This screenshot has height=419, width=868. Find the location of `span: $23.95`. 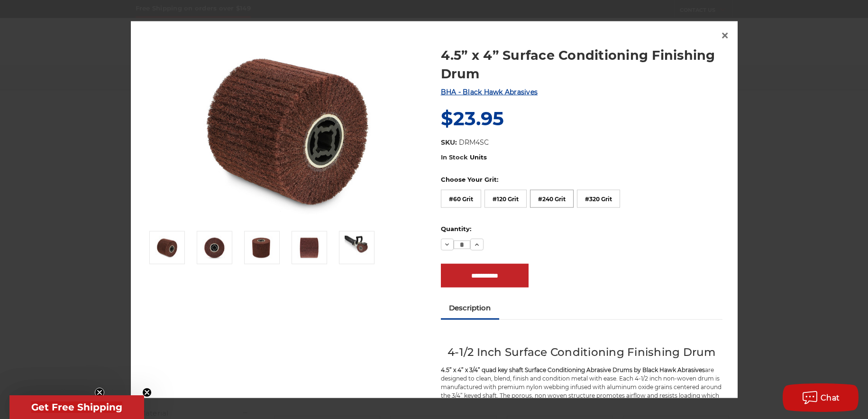

span: $23.95 is located at coordinates (472, 118).